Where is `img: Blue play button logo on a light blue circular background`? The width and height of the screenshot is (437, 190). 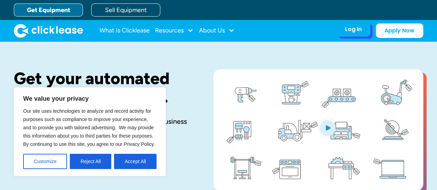
img: Blue play button logo on a light blue circular background is located at coordinates (328, 128).